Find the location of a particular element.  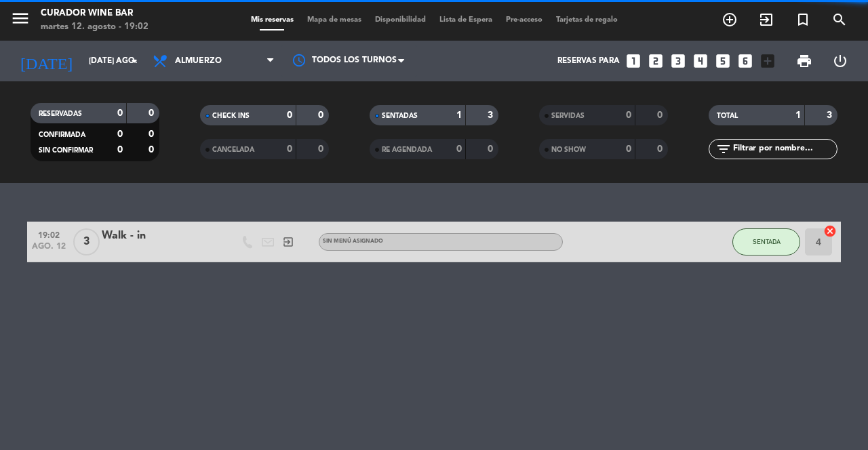

i: filter_list is located at coordinates (723, 149).